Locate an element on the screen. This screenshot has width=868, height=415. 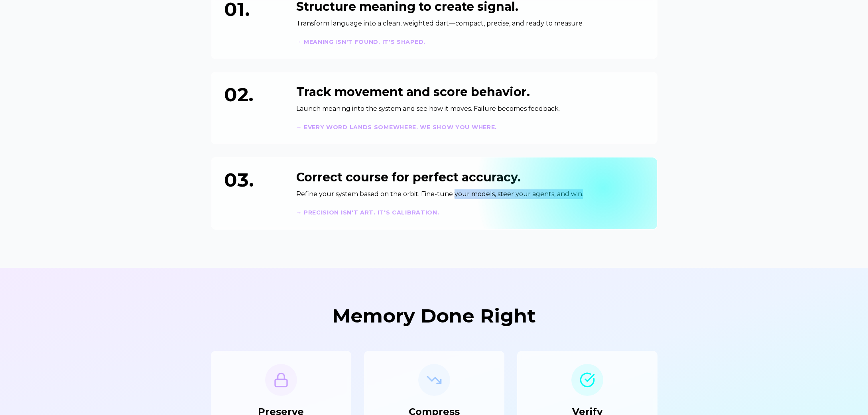
h3: Track movement and score behavior. is located at coordinates (470, 92).